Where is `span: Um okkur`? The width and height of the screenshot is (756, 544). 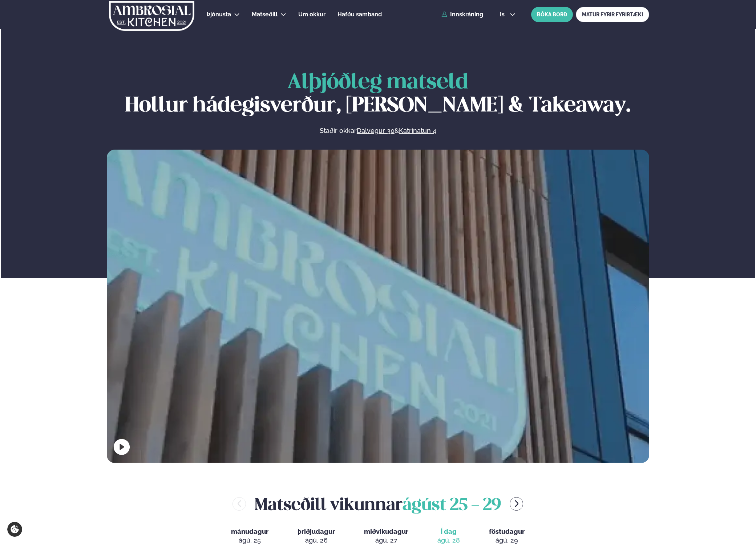
span: Um okkur is located at coordinates (312, 14).